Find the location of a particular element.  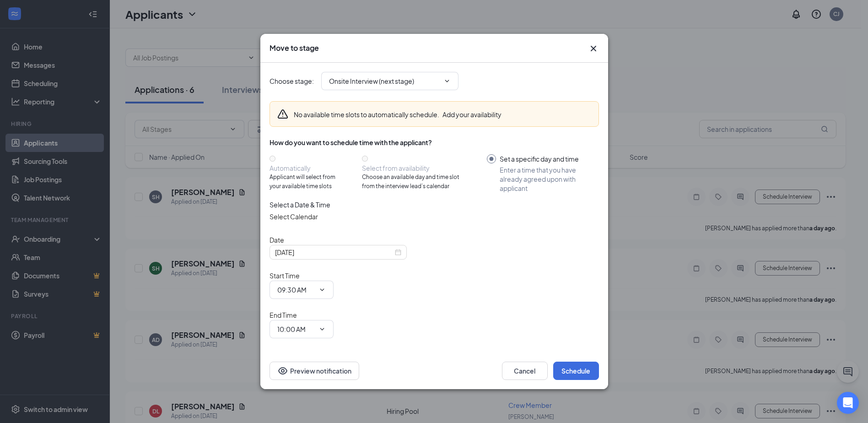

span: Applicant will select from your available time slots is located at coordinates (306, 181).